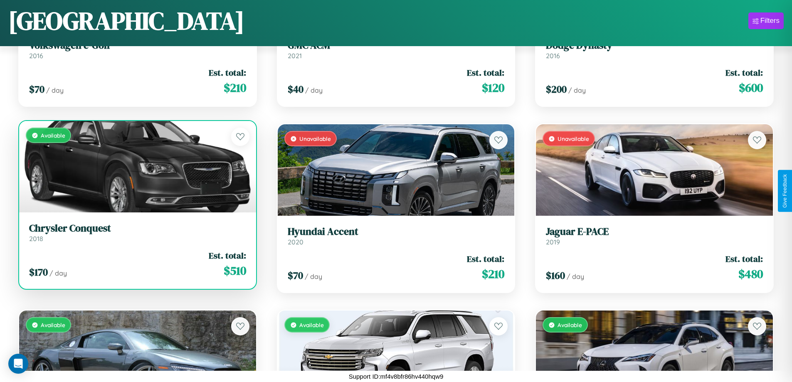 The image size is (792, 382). What do you see at coordinates (493, 88) in the screenshot?
I see `span: $ 120` at bounding box center [493, 88].